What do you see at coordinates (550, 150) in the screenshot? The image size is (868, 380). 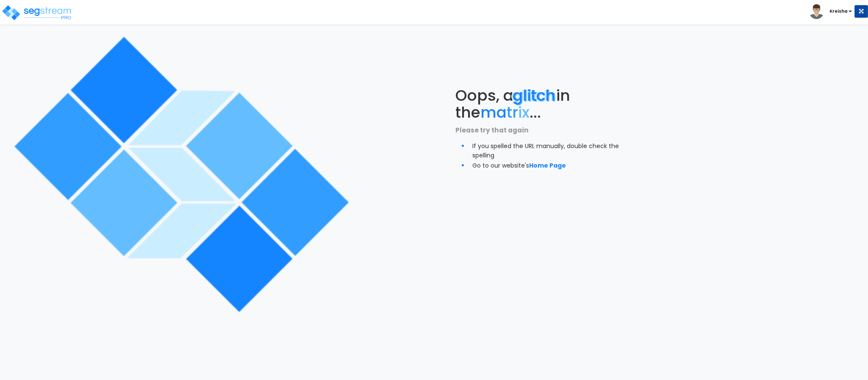 I see `li: If you spelled the URL manually, double check the spelling` at bounding box center [550, 150].